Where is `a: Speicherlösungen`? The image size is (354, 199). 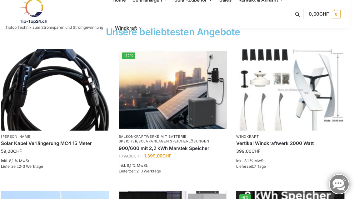
a: Speicherlösungen is located at coordinates (190, 141).